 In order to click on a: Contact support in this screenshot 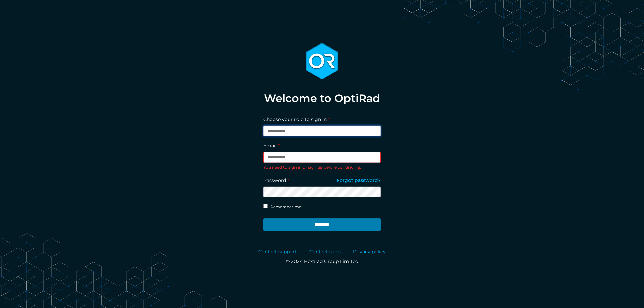, I will do `click(277, 252)`.